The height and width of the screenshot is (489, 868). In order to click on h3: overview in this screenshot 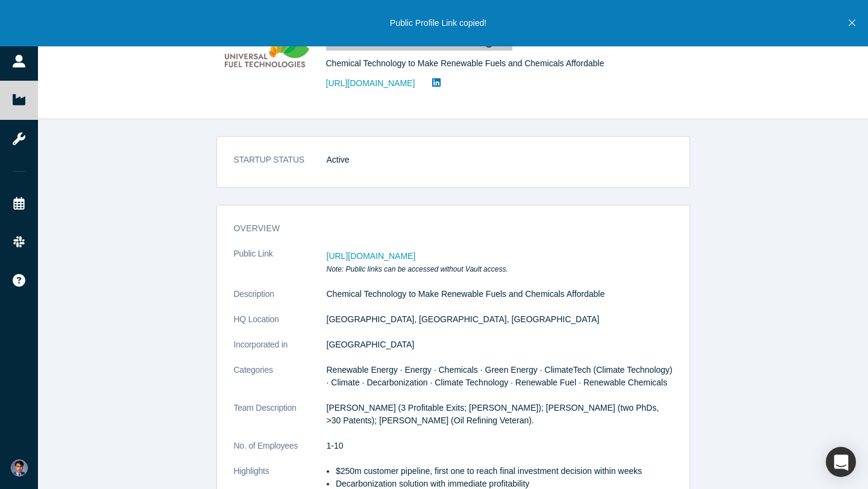, I will do `click(445, 229)`.